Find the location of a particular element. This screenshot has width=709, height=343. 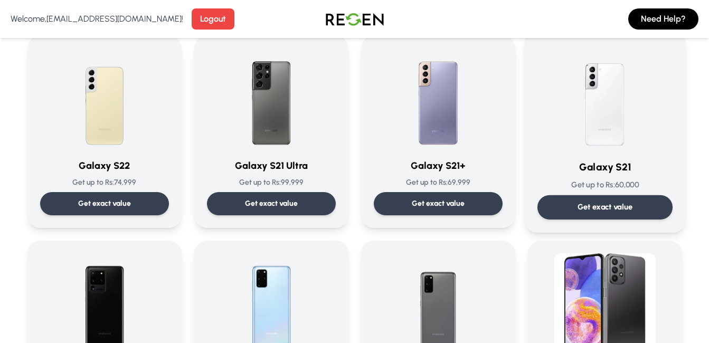

img: Logo is located at coordinates (355, 19).